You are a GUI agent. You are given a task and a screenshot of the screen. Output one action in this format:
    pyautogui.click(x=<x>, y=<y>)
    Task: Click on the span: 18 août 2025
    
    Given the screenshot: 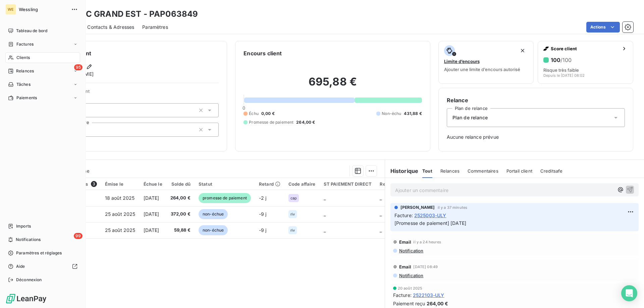 What is the action you would take?
    pyautogui.click(x=119, y=198)
    